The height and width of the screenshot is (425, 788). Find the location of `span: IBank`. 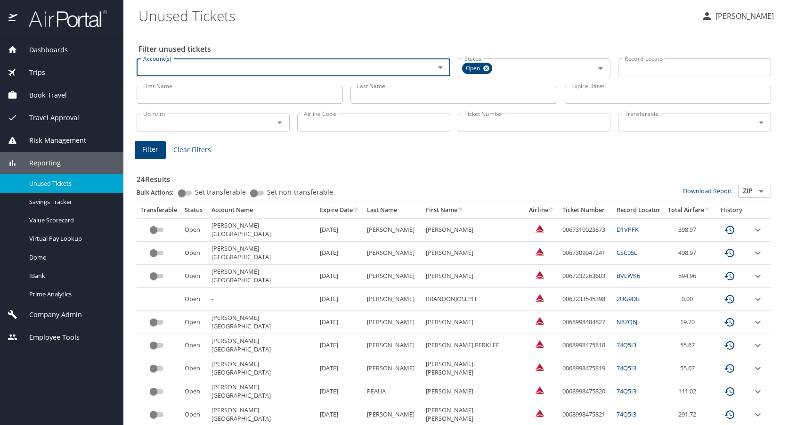

span: IBank is located at coordinates (71, 275).